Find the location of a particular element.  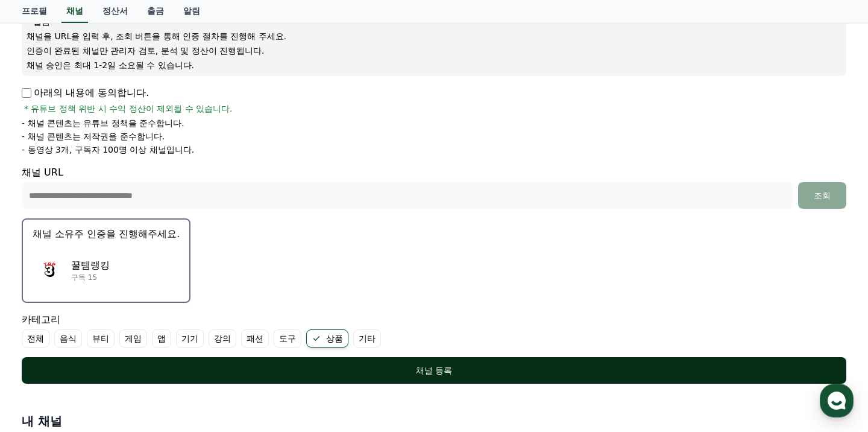

button: 채널 소유주 인증을 진행해주세요. 꿀템랭킹 꿀템랭킹 구독 15 is located at coordinates (106, 260).